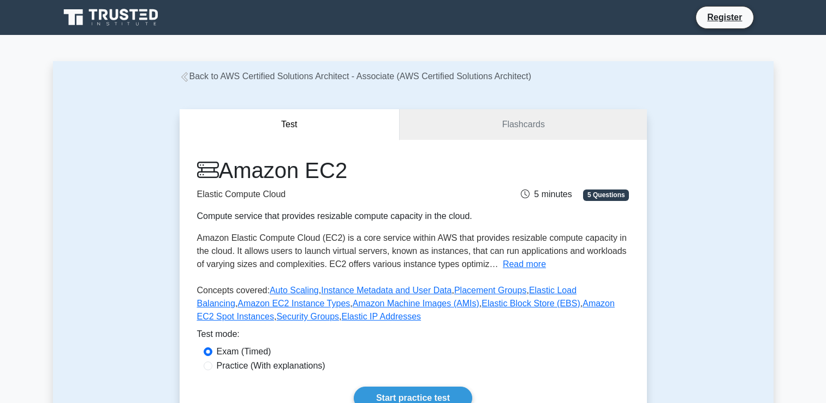  I want to click on a: Register, so click(725, 17).